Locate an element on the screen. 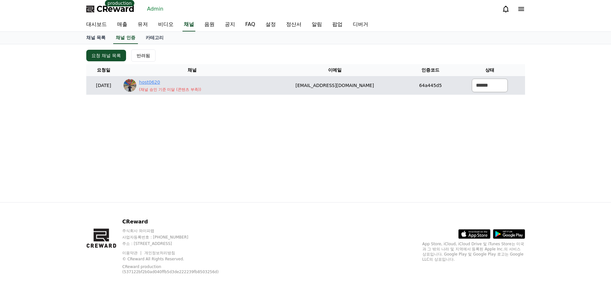  span: CReward is located at coordinates (115, 9).